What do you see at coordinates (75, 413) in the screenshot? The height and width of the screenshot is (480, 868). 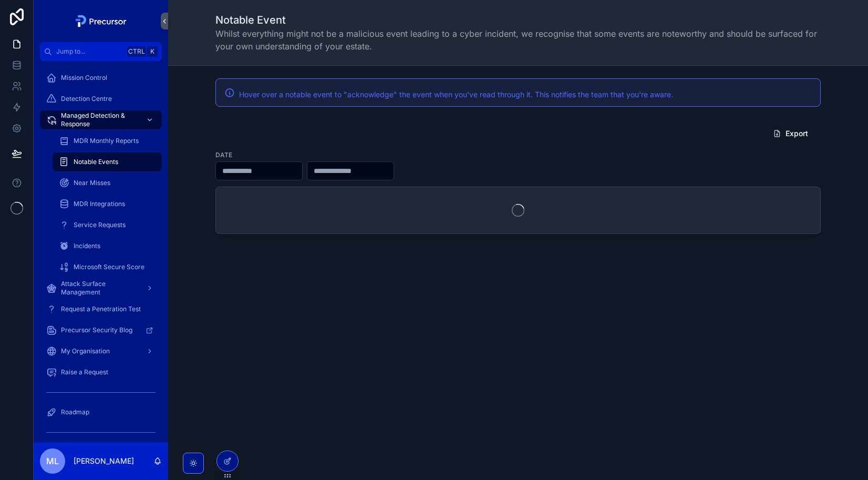 I see `span: Roadmap` at bounding box center [75, 413].